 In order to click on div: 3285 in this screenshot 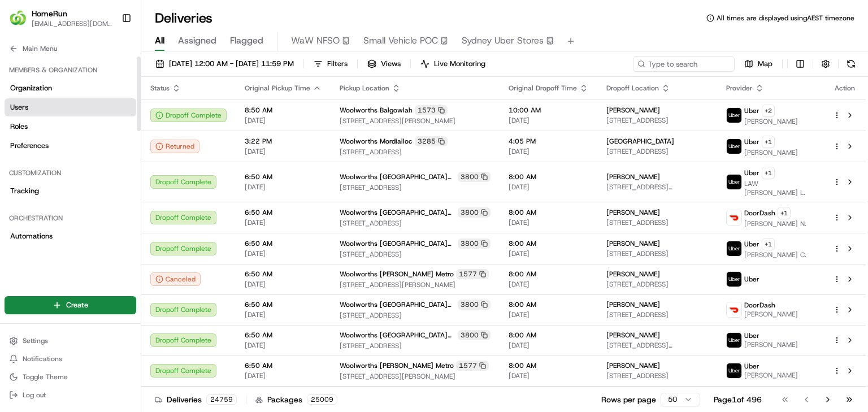, I will do `click(431, 141)`.